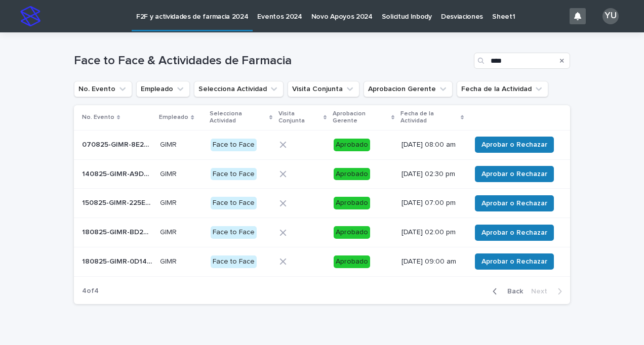 The image size is (644, 345). Describe the element at coordinates (361, 117) in the screenshot. I see `p: Aprobacion Gerente` at that location.